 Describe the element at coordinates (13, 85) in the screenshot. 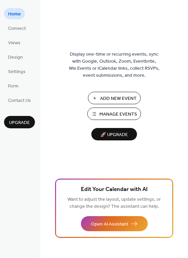

I see `a: Form` at that location.